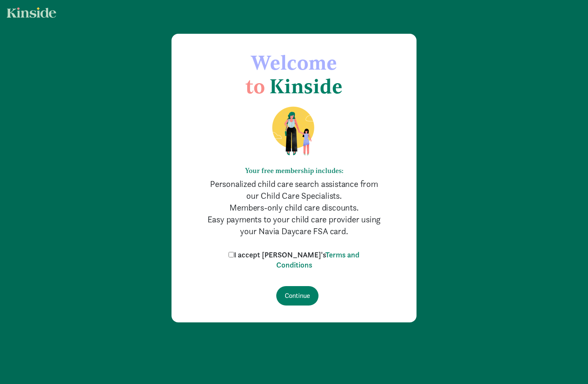 The width and height of the screenshot is (588, 384). Describe the element at coordinates (294, 208) in the screenshot. I see `p: Members-only child care discounts.` at that location.